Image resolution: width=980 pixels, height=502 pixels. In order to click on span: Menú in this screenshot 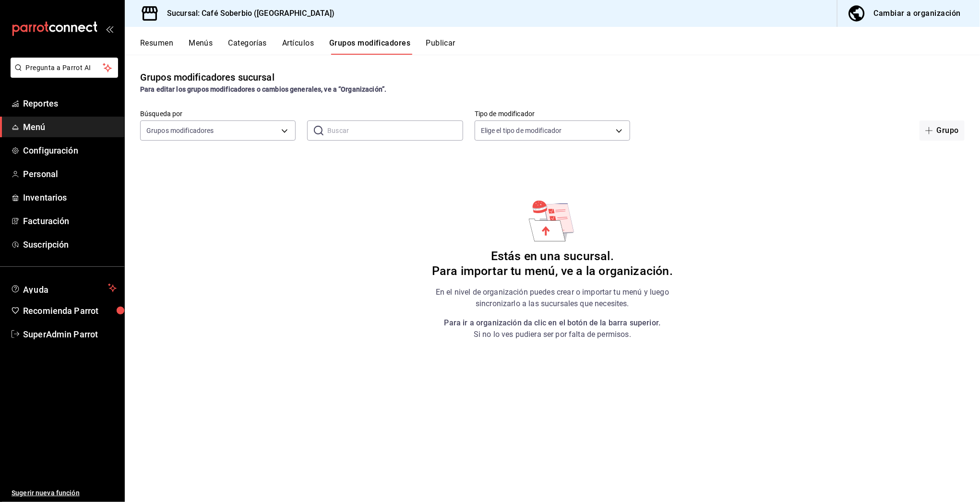, I will do `click(69, 127)`.